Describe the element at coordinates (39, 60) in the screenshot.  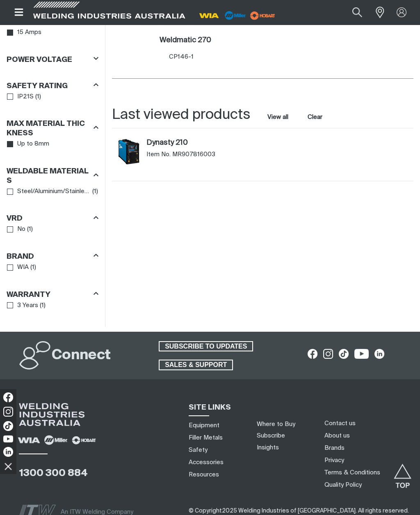
I see `h3: Power Voltage` at that location.